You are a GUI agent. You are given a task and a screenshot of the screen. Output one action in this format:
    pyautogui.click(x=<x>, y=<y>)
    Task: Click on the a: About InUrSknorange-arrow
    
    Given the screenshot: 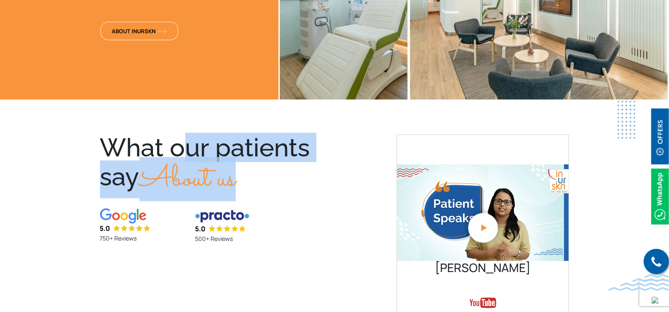 What is the action you would take?
    pyautogui.click(x=139, y=31)
    